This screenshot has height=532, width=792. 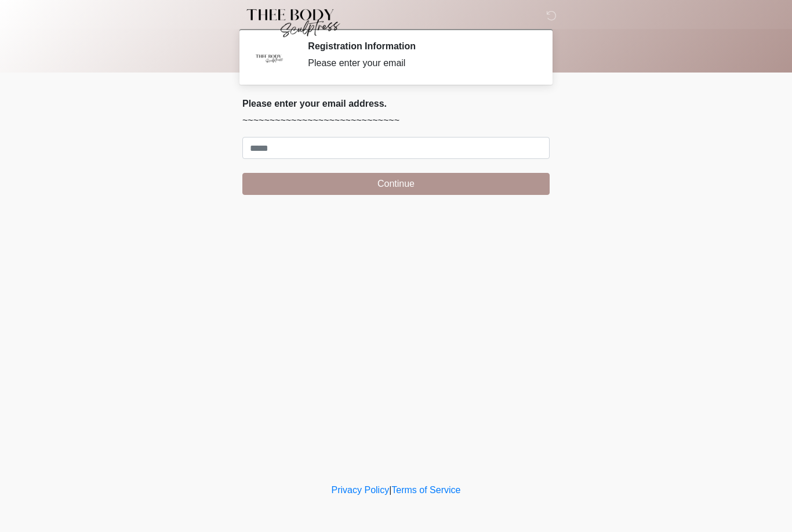 What do you see at coordinates (425, 489) in the screenshot?
I see `a: Terms of Service` at bounding box center [425, 489].